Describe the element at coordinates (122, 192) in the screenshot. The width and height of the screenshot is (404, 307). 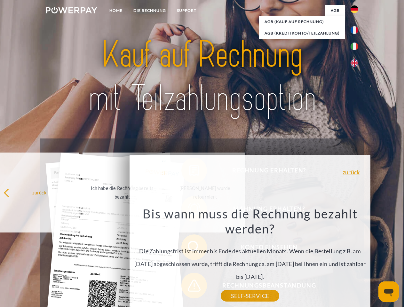
I see `div: Ich habe die Rechnung bereits bezahlt` at that location.